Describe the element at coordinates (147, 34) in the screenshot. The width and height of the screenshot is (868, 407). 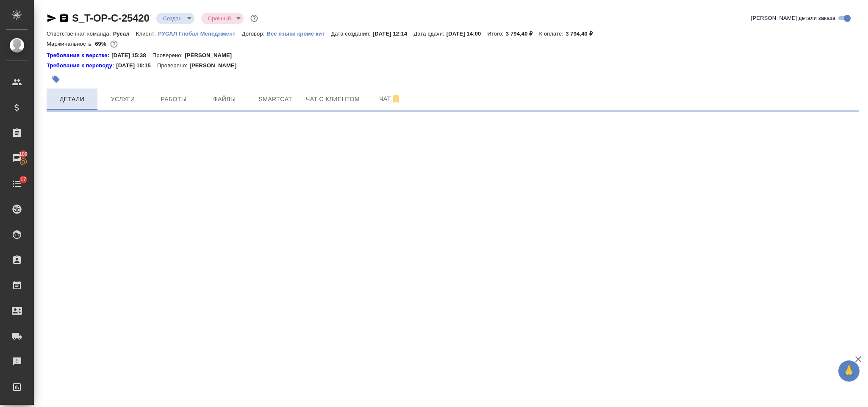
I see `p: Клиент:` at that location.